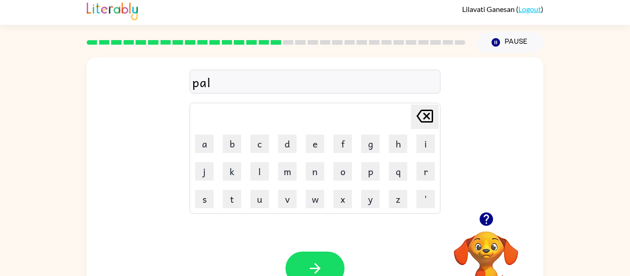  Describe the element at coordinates (370, 144) in the screenshot. I see `button: g` at that location.